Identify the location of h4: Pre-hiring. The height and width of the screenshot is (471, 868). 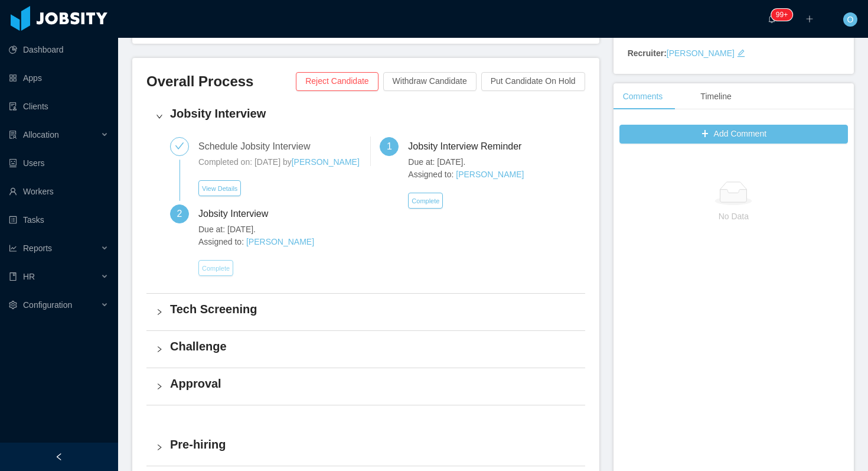
(372, 444).